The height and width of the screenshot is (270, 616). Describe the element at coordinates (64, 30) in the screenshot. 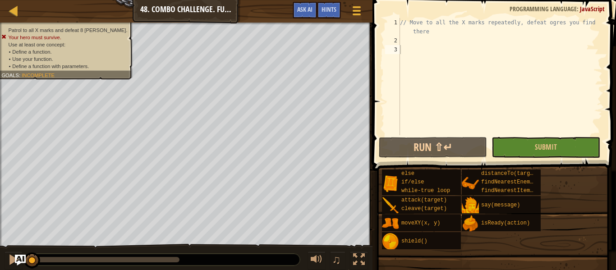

I see `li: Patrol to all X marks and defeat 8 ogres.` at that location.